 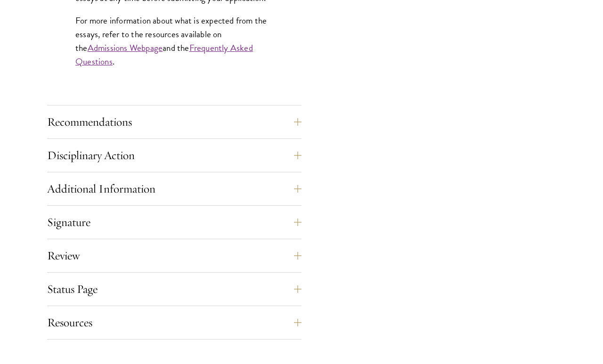 What do you see at coordinates (174, 322) in the screenshot?
I see `button: Resources` at bounding box center [174, 322].